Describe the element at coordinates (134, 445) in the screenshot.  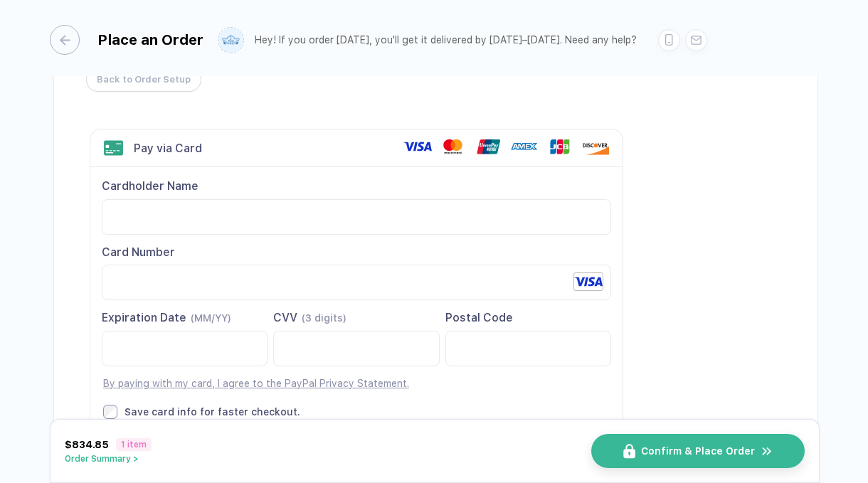
I see `span: 1 item` at that location.